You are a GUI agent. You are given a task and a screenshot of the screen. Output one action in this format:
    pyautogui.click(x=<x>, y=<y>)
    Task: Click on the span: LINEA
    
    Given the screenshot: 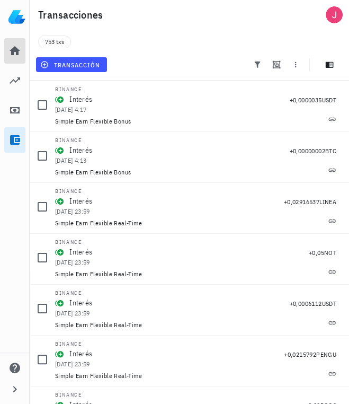 What is the action you would take?
    pyautogui.click(x=328, y=201)
    